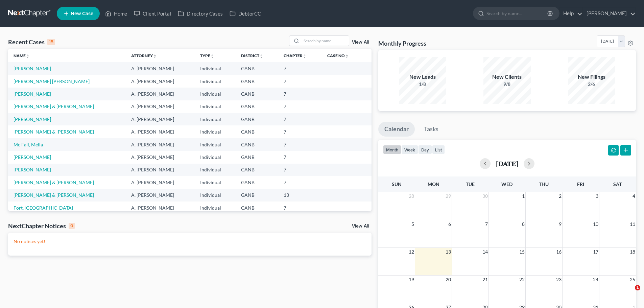 The height and width of the screenshot is (308, 644). I want to click on span: 23, so click(559, 280).